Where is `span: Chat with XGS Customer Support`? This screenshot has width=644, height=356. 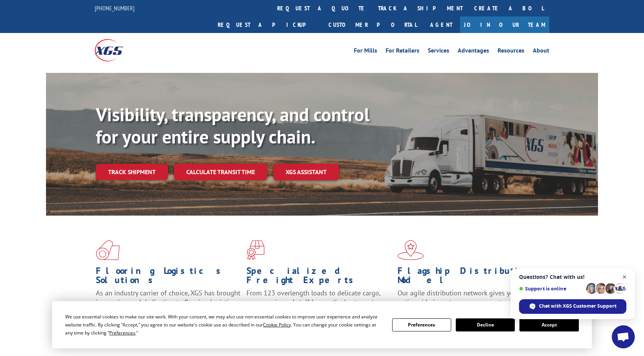
span: Chat with XGS Customer Support is located at coordinates (578, 306).